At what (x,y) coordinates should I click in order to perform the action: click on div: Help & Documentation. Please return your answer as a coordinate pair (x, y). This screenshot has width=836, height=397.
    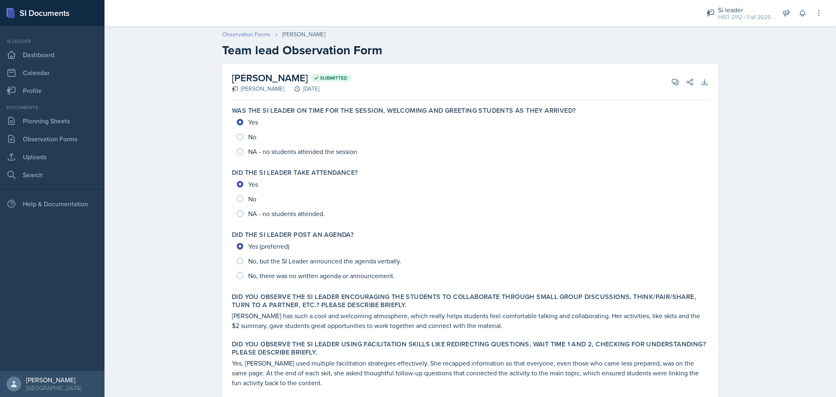
    Looking at the image, I should click on (52, 204).